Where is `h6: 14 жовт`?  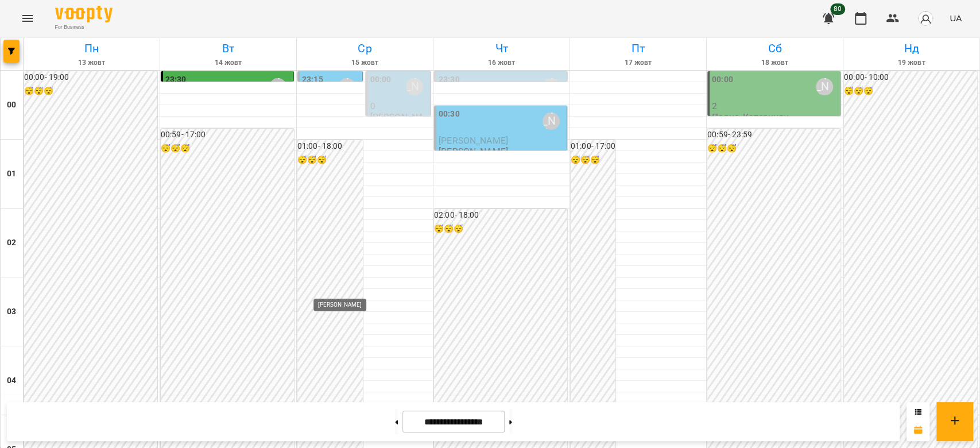
h6: 14 жовт is located at coordinates (228, 63).